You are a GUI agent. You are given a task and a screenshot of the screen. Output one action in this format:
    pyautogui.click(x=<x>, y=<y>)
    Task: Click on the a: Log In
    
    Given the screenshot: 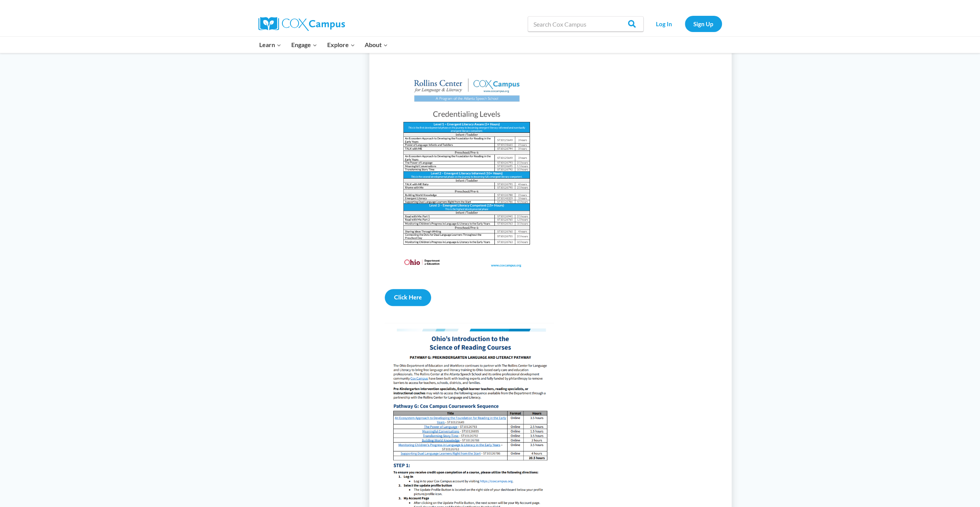 What is the action you would take?
    pyautogui.click(x=664, y=24)
    